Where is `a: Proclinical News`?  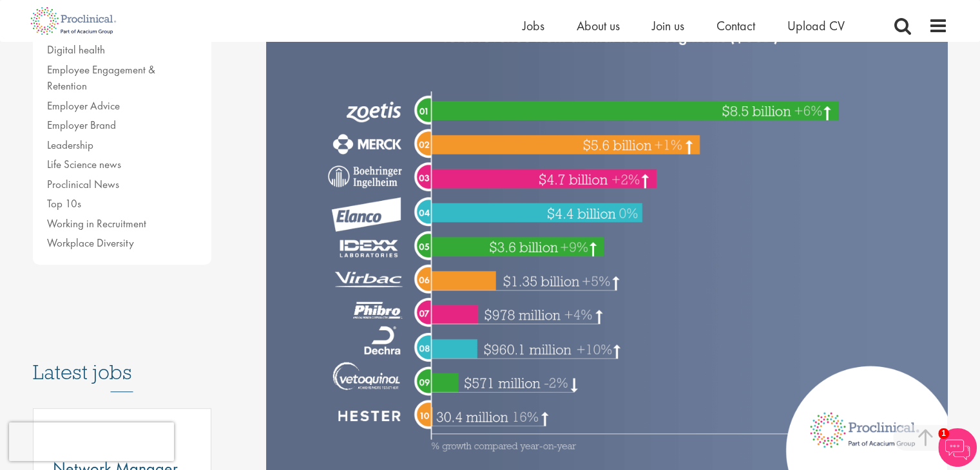 a: Proclinical News is located at coordinates (83, 184).